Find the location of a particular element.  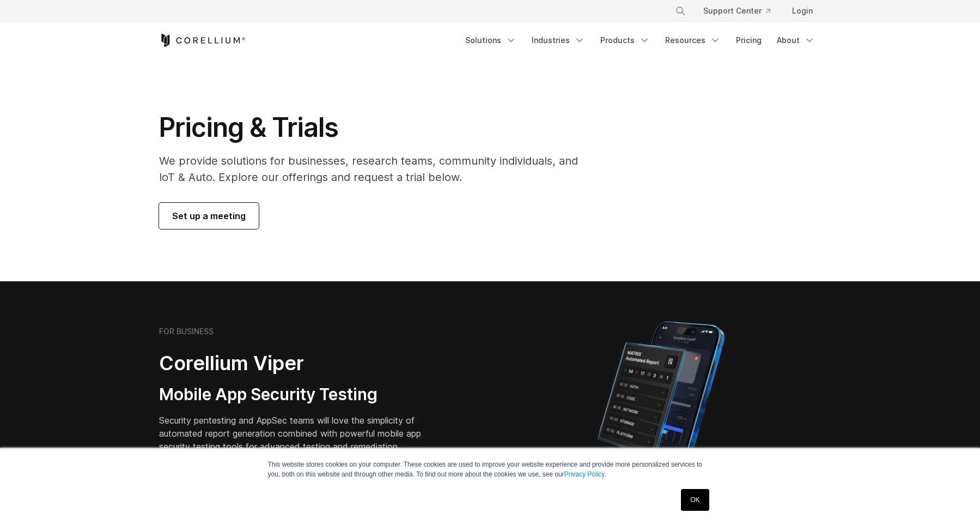

img: Corellium MATRIX automated report on iPhone showing app vulnerability test results across securit... is located at coordinates (661, 411).